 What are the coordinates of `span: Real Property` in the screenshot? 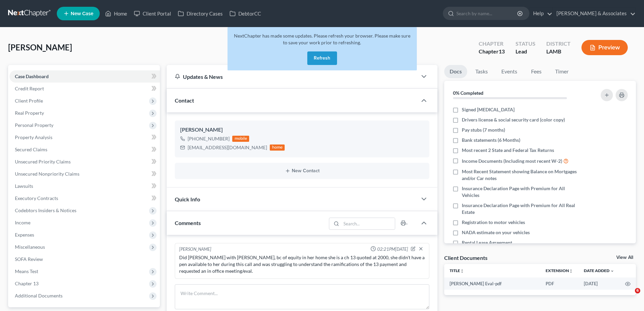 It's located at (29, 112).